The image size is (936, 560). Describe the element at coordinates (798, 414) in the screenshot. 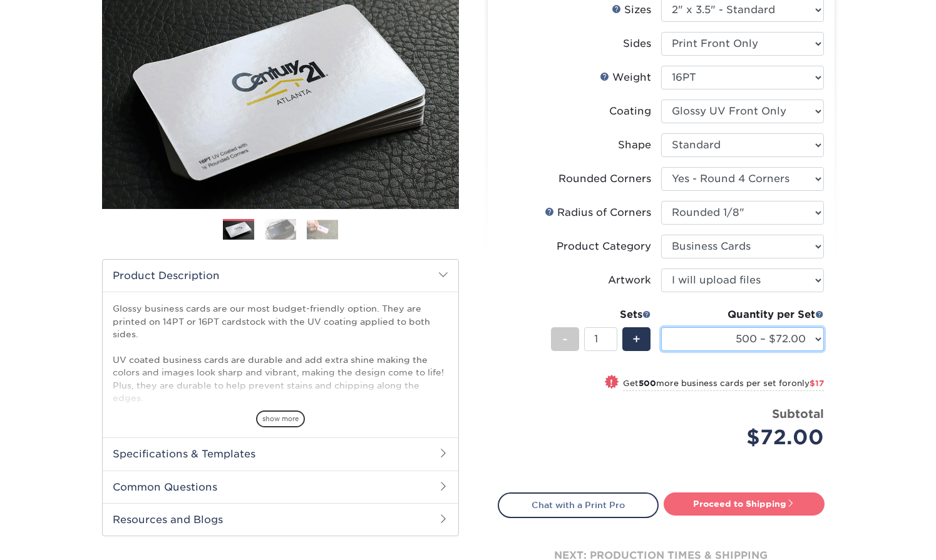

I see `strong: Subtotal` at that location.